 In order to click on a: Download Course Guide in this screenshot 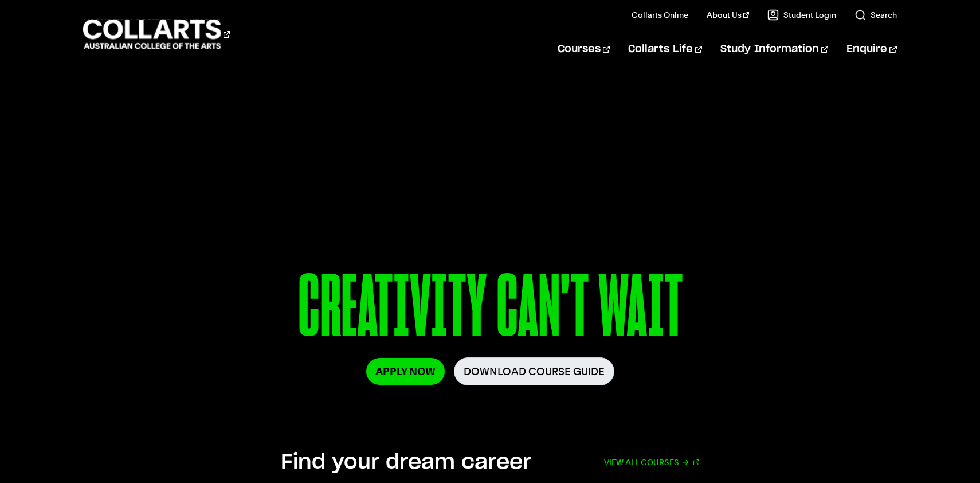, I will do `click(534, 371)`.